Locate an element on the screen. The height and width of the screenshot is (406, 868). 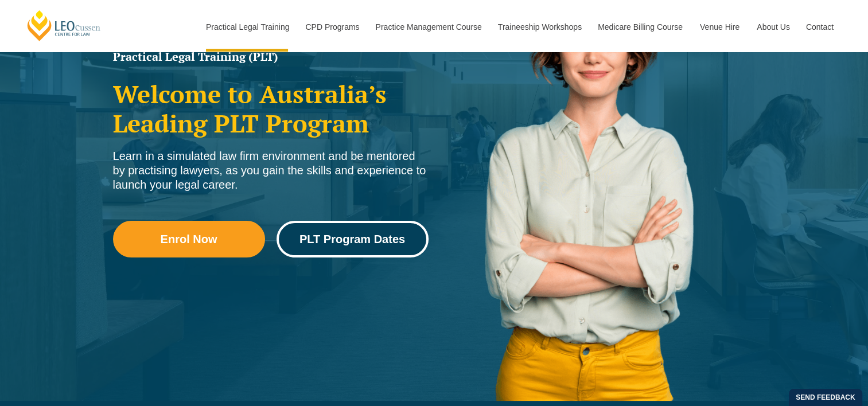
a: CPD Programs is located at coordinates (332, 27).